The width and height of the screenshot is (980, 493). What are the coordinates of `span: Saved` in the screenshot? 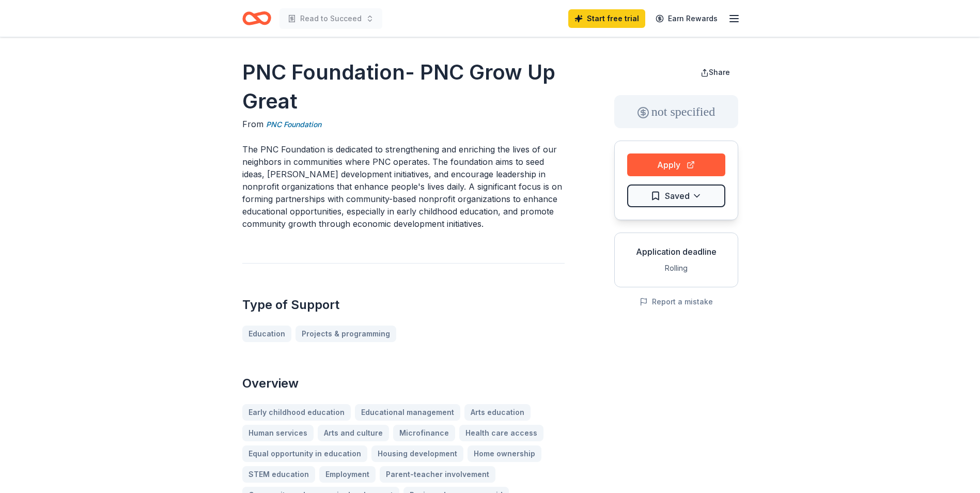 It's located at (677, 196).